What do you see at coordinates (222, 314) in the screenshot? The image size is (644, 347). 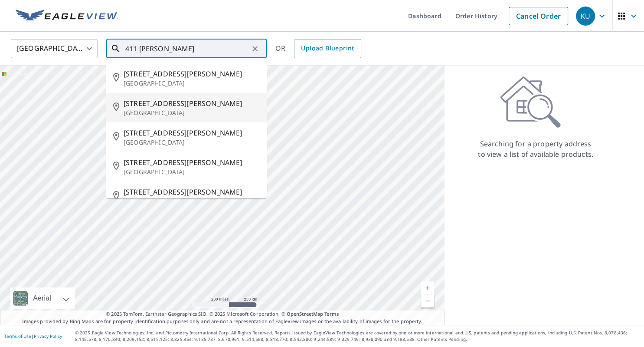 I see `span: © 2025 TomTom, Earthstar Geographics SIO, © 2025 Microsoft Corporation, ©` at bounding box center [222, 314].